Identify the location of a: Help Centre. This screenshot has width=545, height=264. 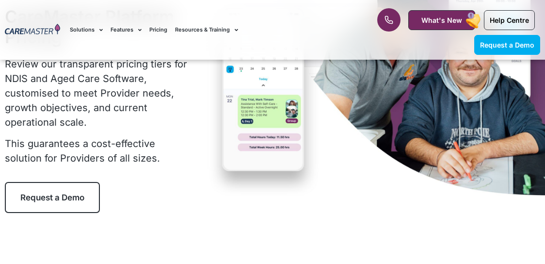
(509, 20).